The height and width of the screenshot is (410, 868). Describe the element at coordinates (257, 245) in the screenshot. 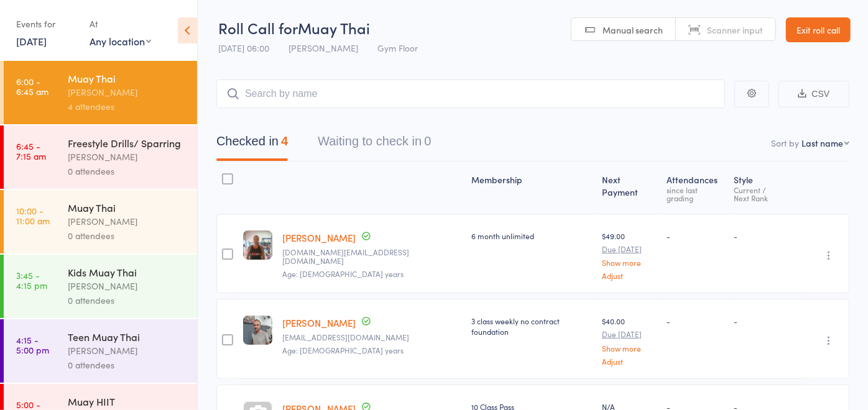

I see `img: image1732508736.png` at that location.